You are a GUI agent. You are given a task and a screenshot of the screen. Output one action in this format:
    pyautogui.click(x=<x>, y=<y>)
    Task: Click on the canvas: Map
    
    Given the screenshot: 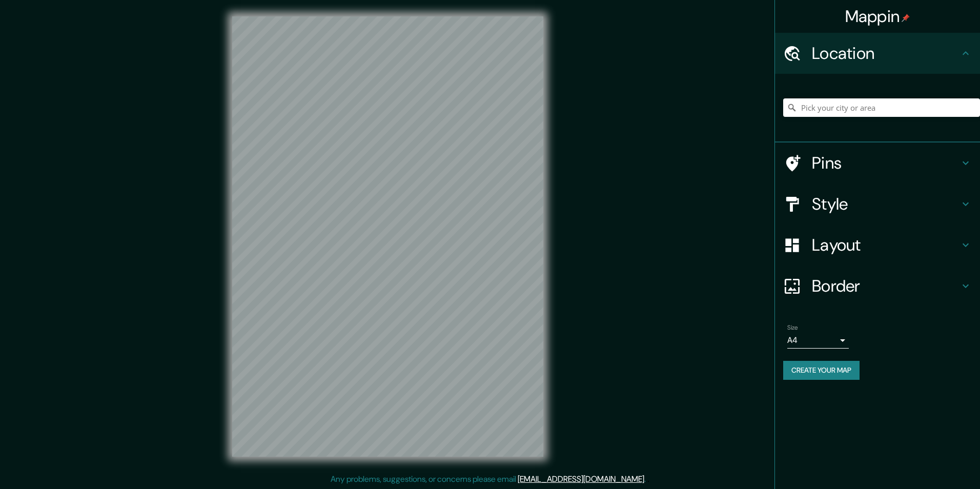 What is the action you would take?
    pyautogui.click(x=388, y=236)
    